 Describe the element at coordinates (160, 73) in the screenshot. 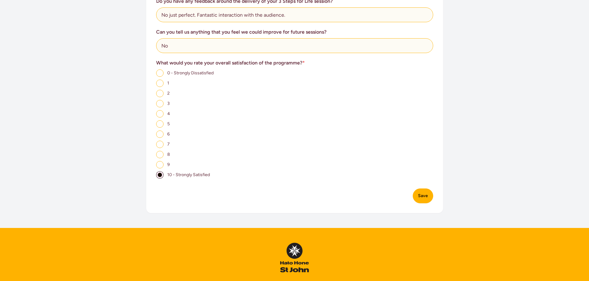

I see `input: 0 - Strongly Dissatisfied` at that location.